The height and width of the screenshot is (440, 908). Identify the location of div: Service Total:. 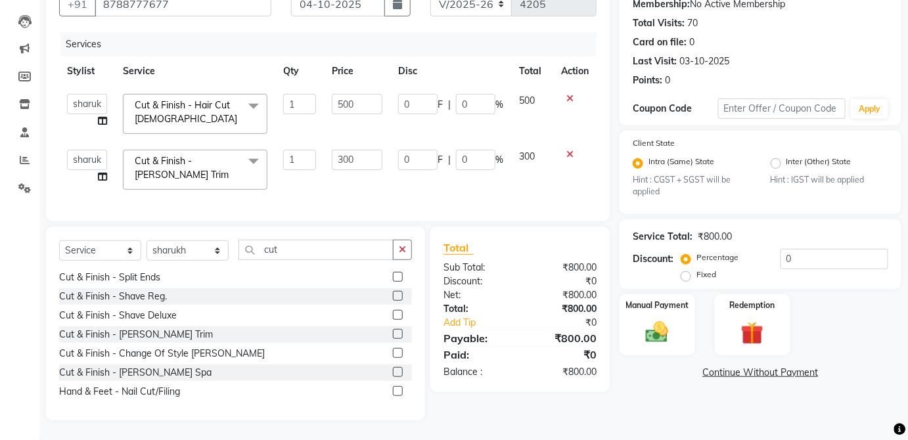
(662, 236).